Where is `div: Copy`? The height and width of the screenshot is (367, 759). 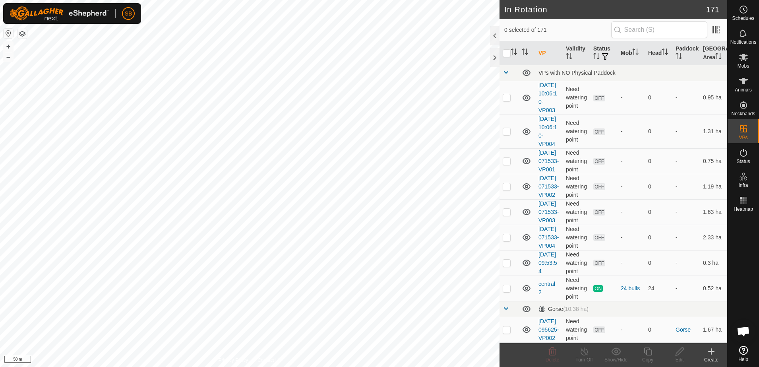
div: Copy is located at coordinates (648, 360).